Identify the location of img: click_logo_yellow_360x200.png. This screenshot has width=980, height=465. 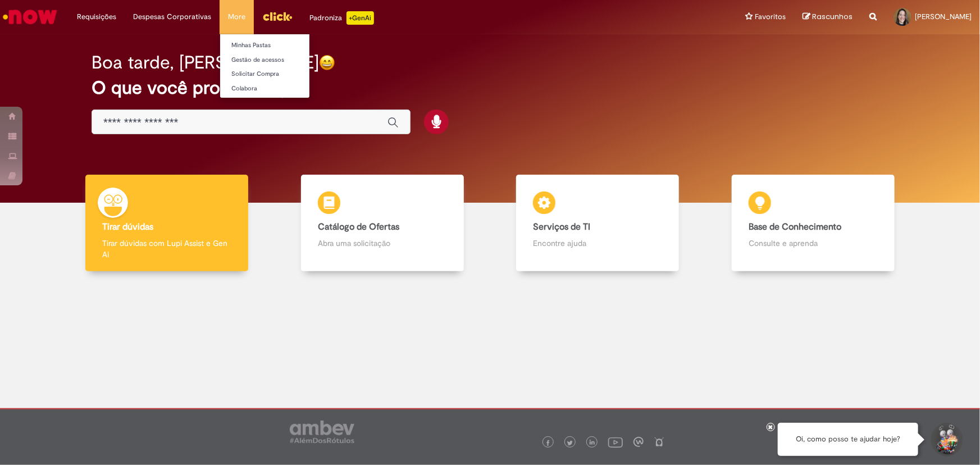
(277, 16).